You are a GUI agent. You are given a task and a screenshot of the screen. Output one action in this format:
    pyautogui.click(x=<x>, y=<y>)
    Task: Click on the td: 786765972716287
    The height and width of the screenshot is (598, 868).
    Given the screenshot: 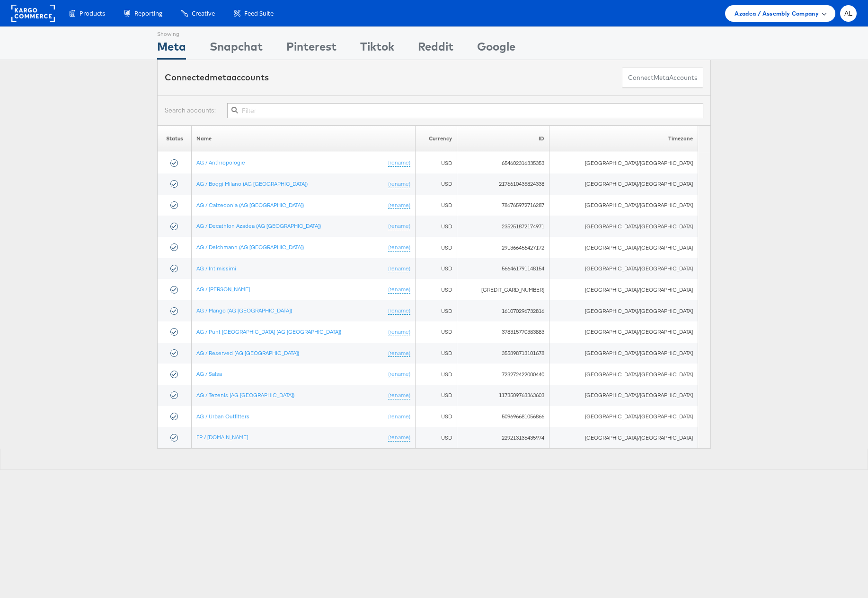 What is the action you would take?
    pyautogui.click(x=503, y=205)
    